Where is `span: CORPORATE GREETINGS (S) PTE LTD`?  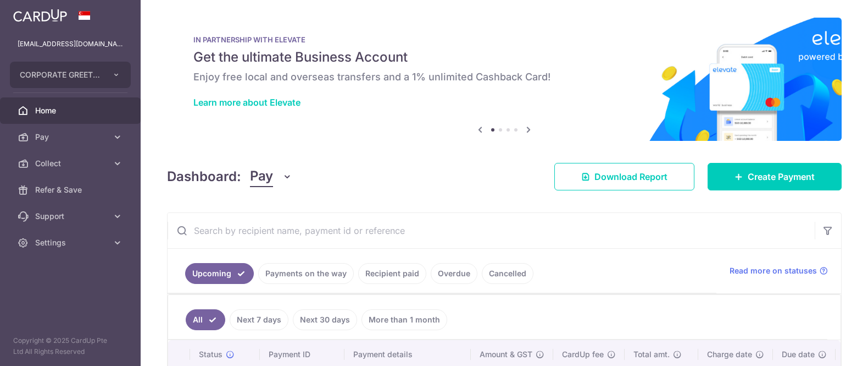
span: CORPORATE GREETINGS (S) PTE LTD is located at coordinates (60, 75).